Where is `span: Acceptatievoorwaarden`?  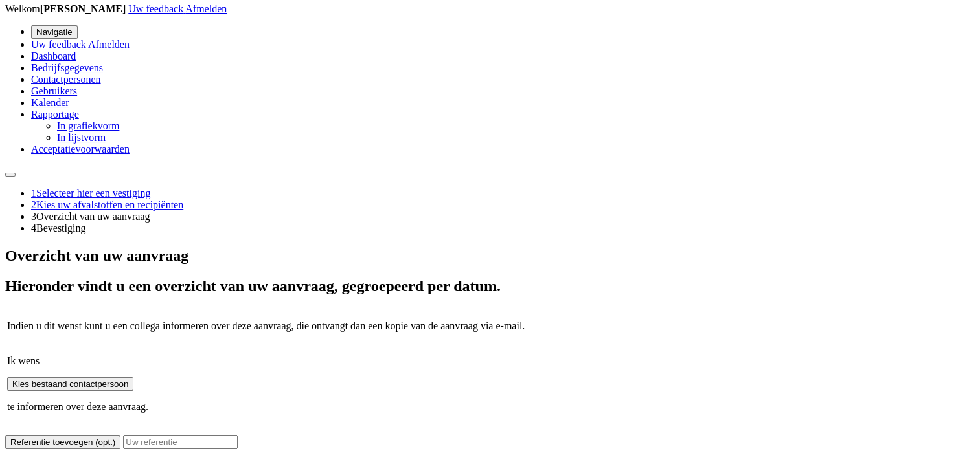
span: Acceptatievoorwaarden is located at coordinates (80, 149).